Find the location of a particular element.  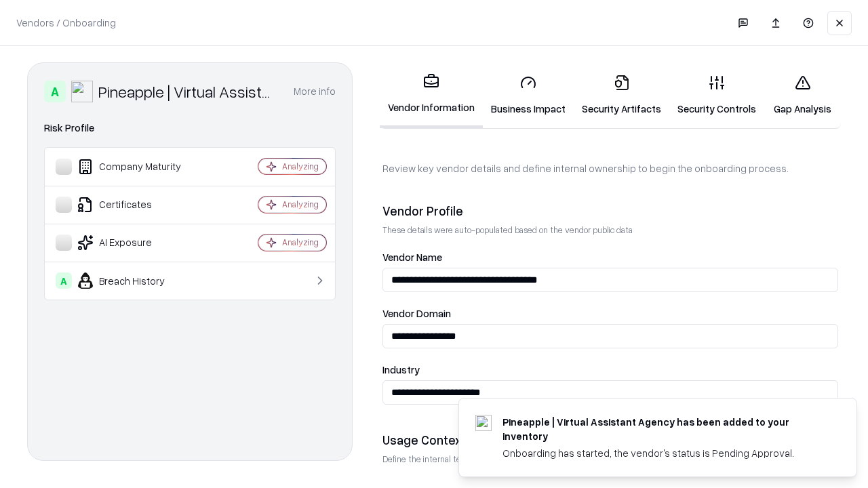

p: Define the internal team and reason for using this vendor. This helps assess business relevance a... is located at coordinates (610, 459).